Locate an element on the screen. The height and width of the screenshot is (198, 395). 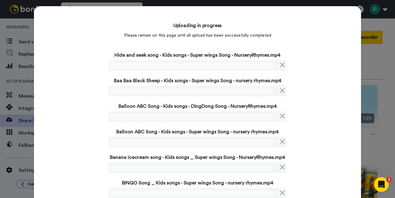
p: Hide and seek song - Kids songs - Super wings Song - NurseryRhymes.mp4 is located at coordinates (197, 55).